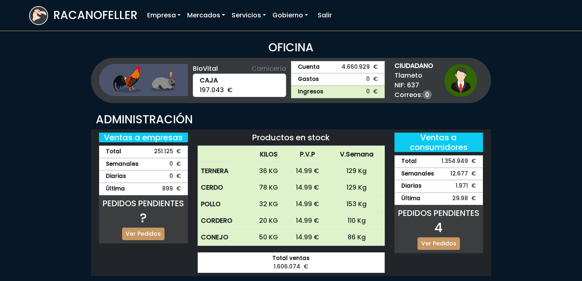  What do you see at coordinates (414, 66) in the screenshot?
I see `strong: CIUDADANO` at bounding box center [414, 66].